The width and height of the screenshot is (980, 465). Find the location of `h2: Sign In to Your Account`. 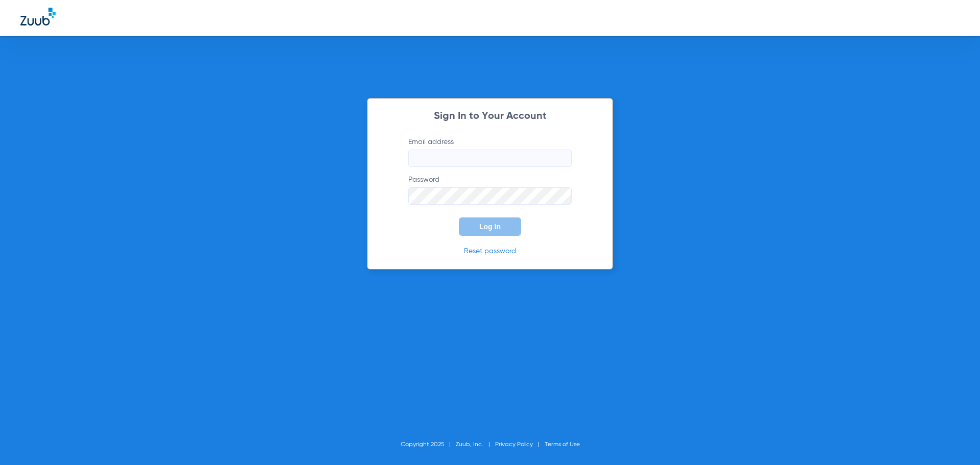

h2: Sign In to Your Account is located at coordinates (490, 116).